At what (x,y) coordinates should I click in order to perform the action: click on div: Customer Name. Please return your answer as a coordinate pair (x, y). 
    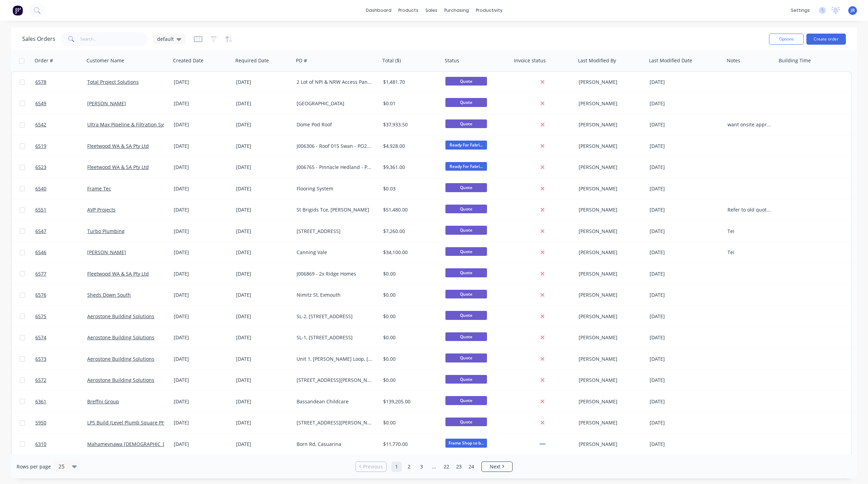
    Looking at the image, I should click on (105, 61).